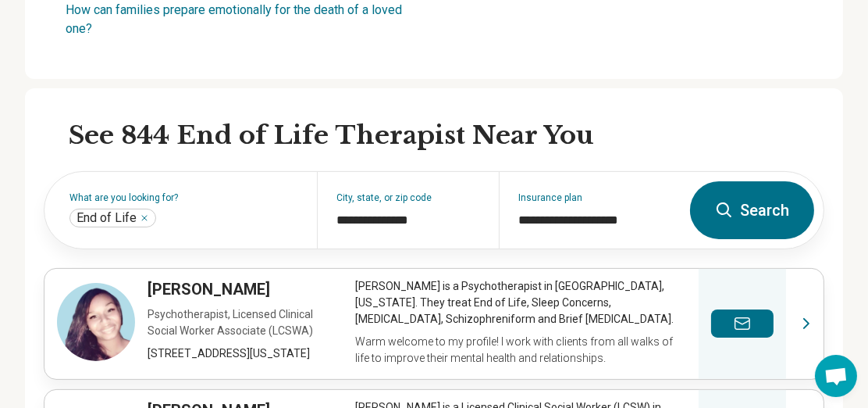 The height and width of the screenshot is (408, 868). Describe the element at coordinates (446, 136) in the screenshot. I see `h2: See 844 End of Life Therapist Near You` at that location.